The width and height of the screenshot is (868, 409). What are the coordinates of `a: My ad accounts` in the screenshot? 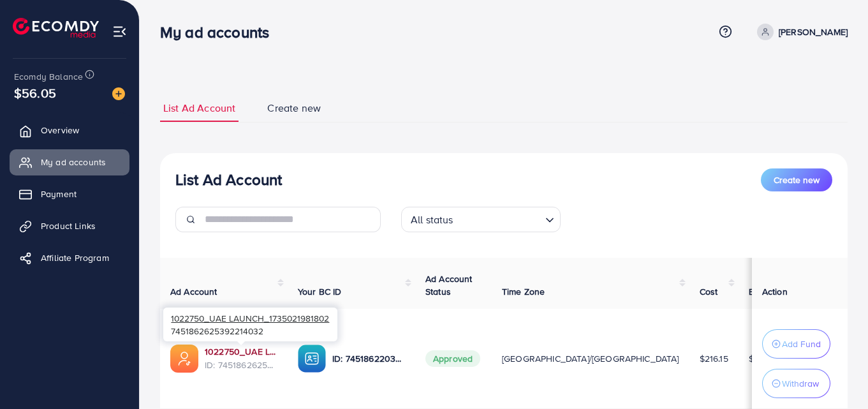 It's located at (69, 162).